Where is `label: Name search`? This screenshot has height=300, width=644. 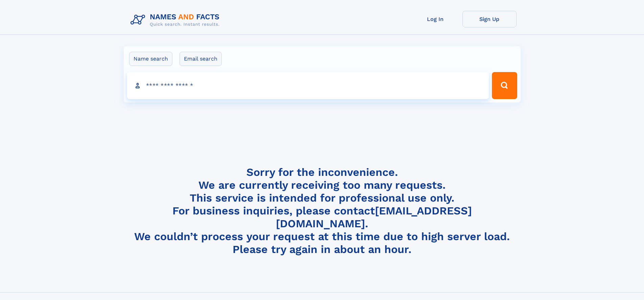 label: Name search is located at coordinates (151, 59).